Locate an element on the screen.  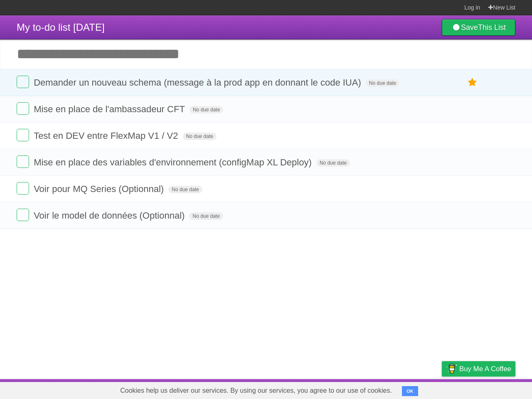
span: Buy me a coffee is located at coordinates (486, 369).